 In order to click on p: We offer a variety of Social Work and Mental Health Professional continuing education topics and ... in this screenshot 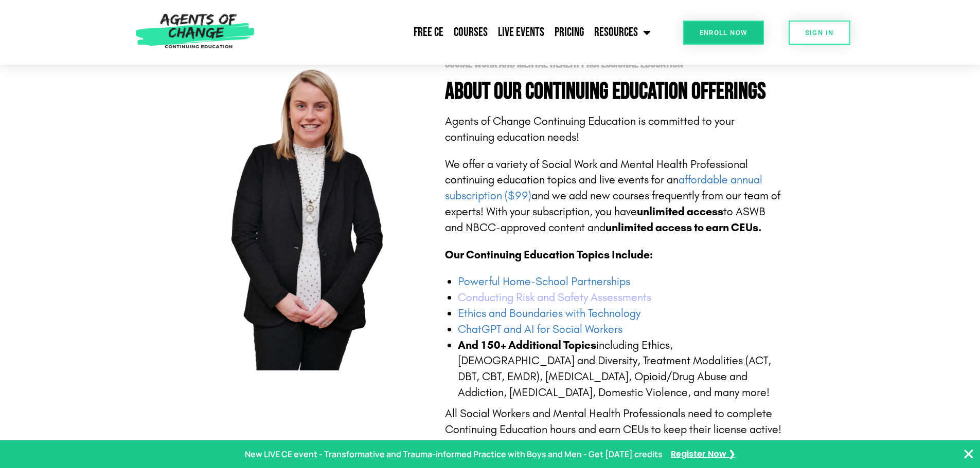, I will do `click(615, 197)`.